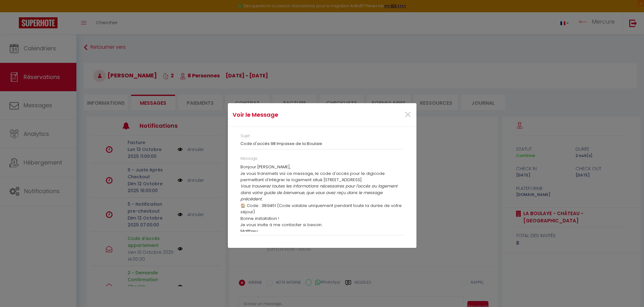 The width and height of the screenshot is (644, 307). I want to click on em: Vous trouverez toutes les informations nécessaires pour l'accès au logement dans votre guide de b..., so click(319, 193).